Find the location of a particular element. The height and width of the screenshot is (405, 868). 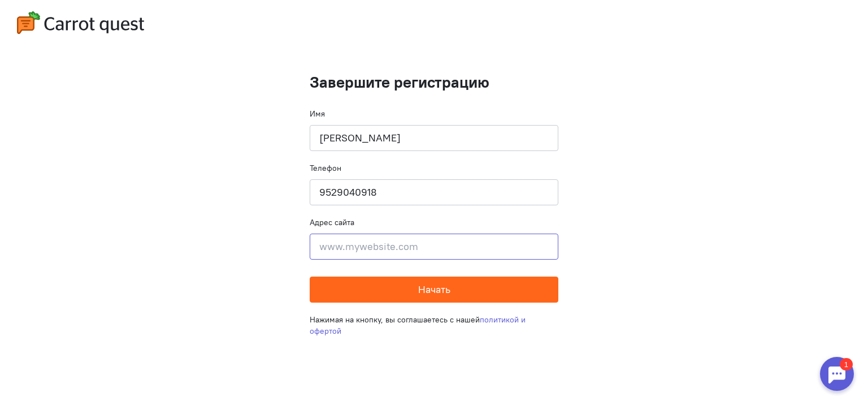

input: Ваше имя is located at coordinates (434, 138).